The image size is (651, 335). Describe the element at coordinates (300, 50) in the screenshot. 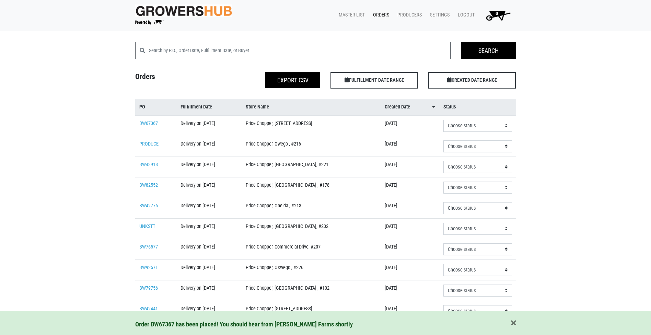

I see `input: Search by P.O., Order Date, Fulfillment Date, or Buyer` at that location.